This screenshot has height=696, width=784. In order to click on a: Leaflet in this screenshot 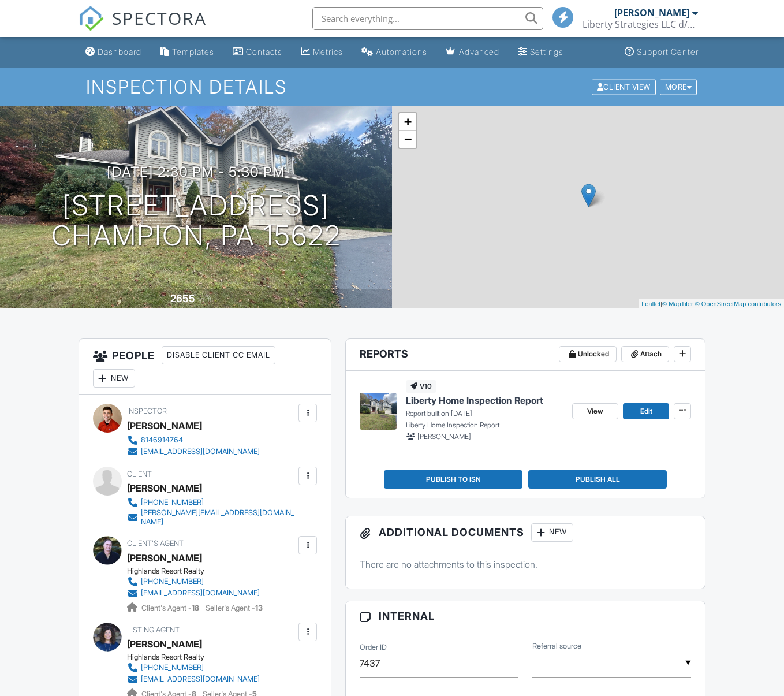, I will do `click(650, 304)`.